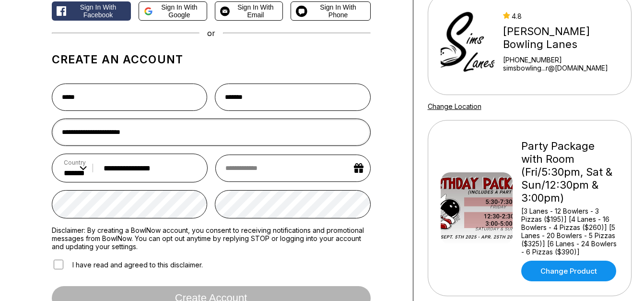  I want to click on button: Sign in with Phone, so click(330, 11).